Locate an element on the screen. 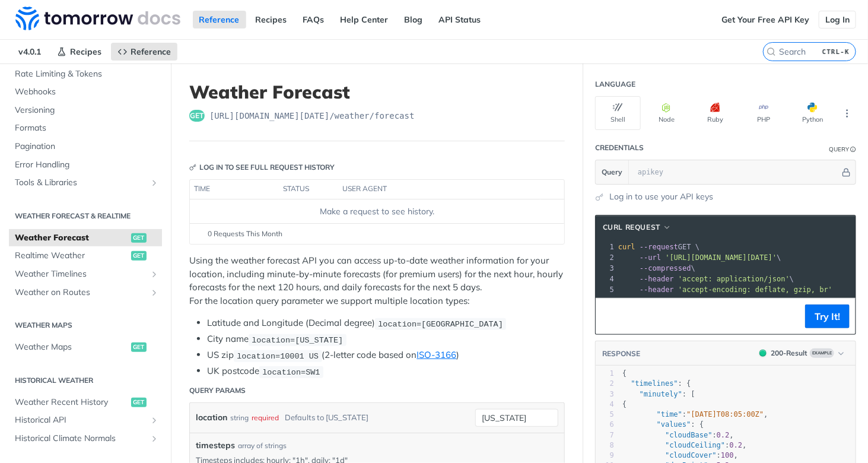 The height and width of the screenshot is (463, 868). span: Versioning is located at coordinates (87, 110).